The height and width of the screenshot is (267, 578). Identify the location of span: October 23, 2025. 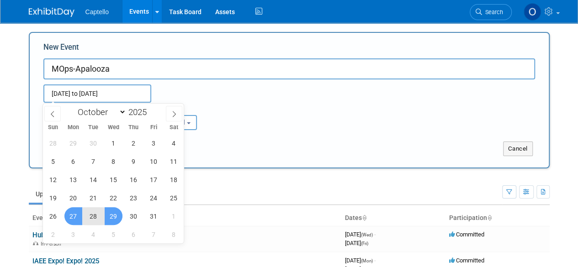
(133, 198).